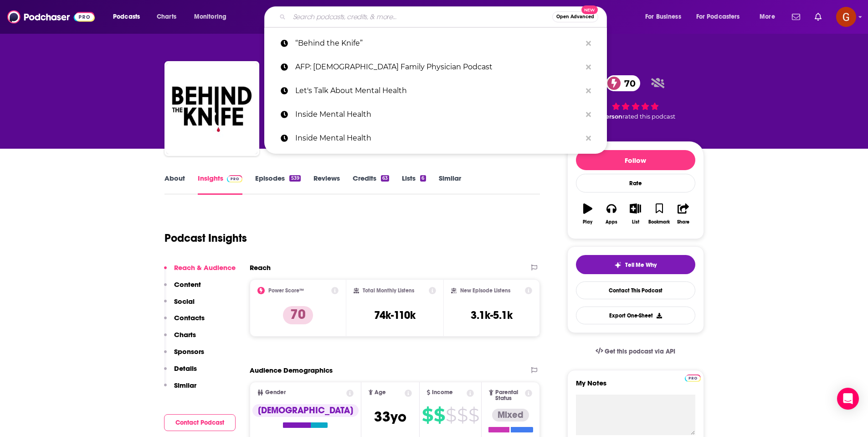  What do you see at coordinates (612, 222) in the screenshot?
I see `div: Apps` at bounding box center [612, 222].